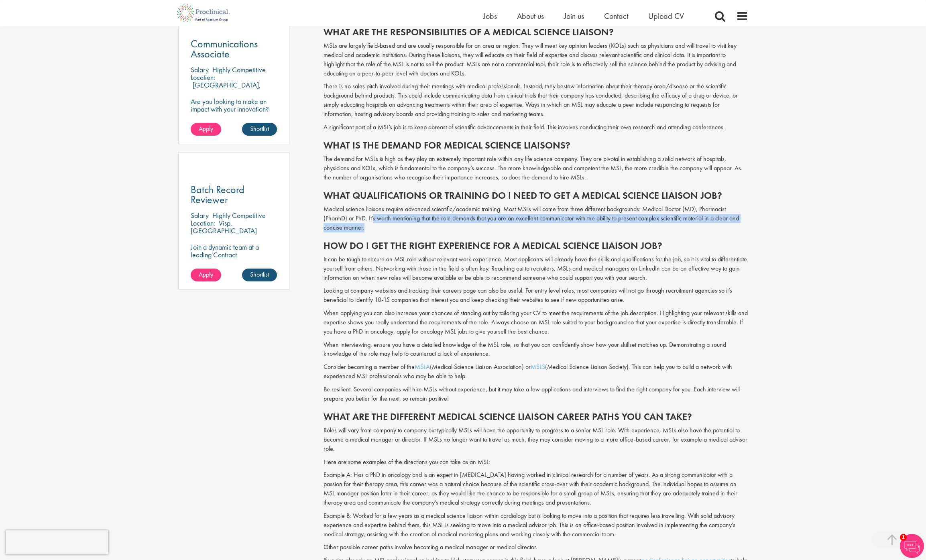  Describe the element at coordinates (536, 462) in the screenshot. I see `p: Here are some examples of the directions you can take as an MSL:` at that location.